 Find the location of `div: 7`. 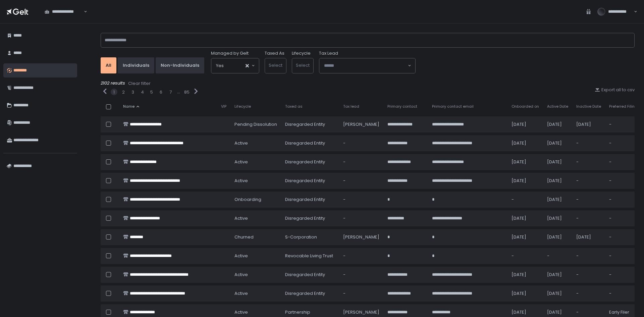

div: 7 is located at coordinates (170, 92).